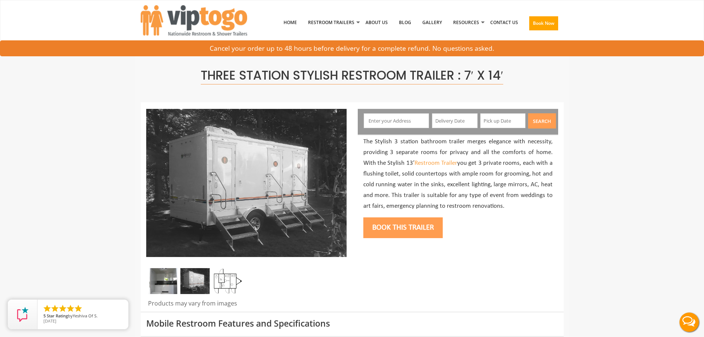 This screenshot has height=337, width=704. What do you see at coordinates (352, 76) in the screenshot?
I see `span: Three Station Stylish Restroom Trailer : 7′ x 14′` at bounding box center [352, 76].